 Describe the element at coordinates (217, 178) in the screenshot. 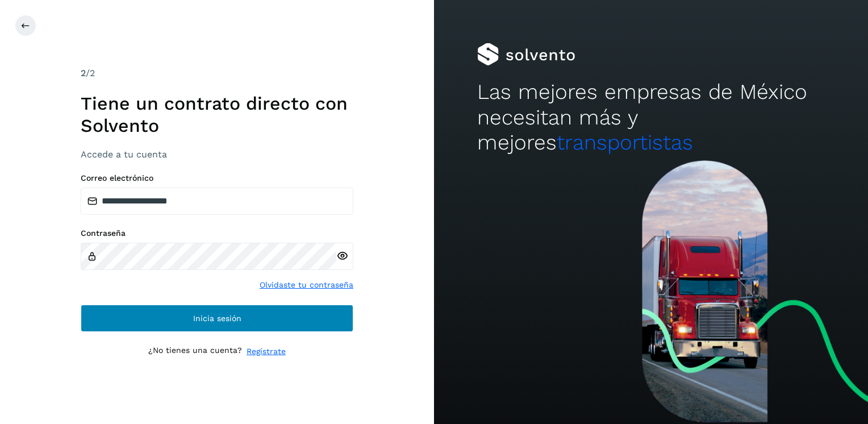

I see `label: Correo electrónico` at that location.